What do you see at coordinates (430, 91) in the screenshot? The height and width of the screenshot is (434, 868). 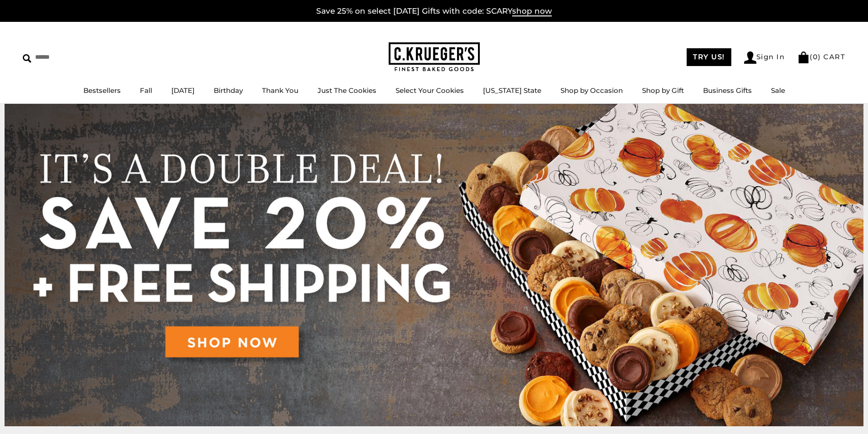 I see `a: Select Your Cookies` at bounding box center [430, 91].